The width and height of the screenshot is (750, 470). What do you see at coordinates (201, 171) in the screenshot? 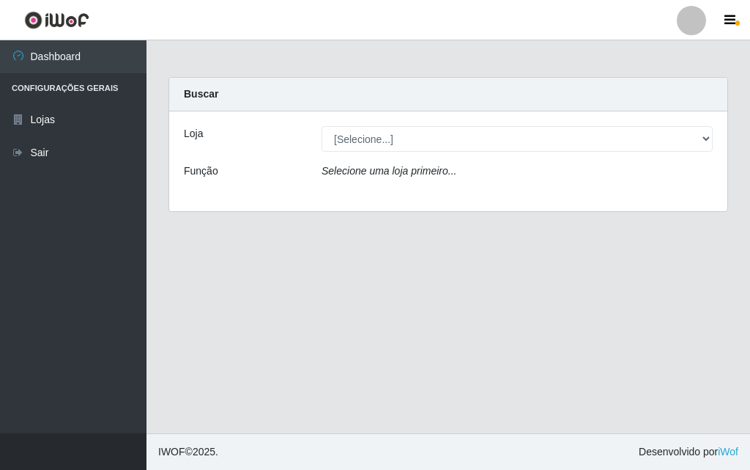
I see `label: Função` at bounding box center [201, 171].